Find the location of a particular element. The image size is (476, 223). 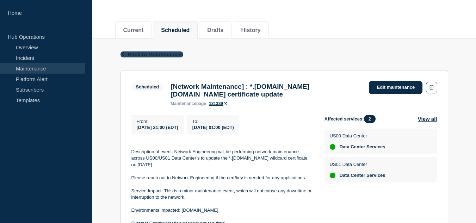

p: US00 Data Center is located at coordinates (358, 136).